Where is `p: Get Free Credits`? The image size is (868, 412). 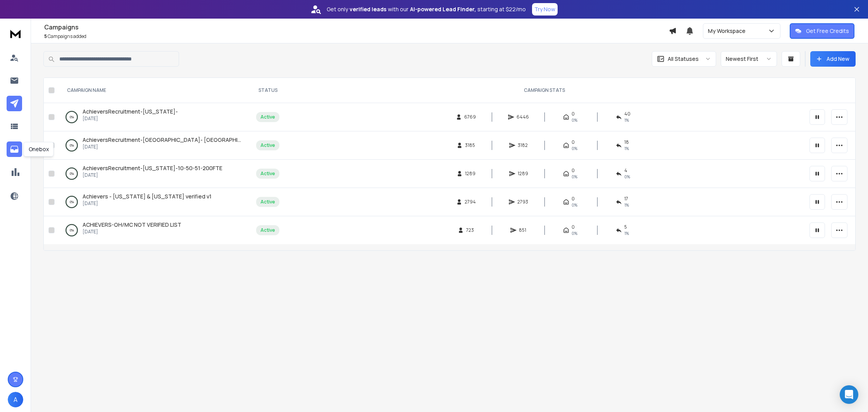
p: Get Free Credits is located at coordinates (827, 31).